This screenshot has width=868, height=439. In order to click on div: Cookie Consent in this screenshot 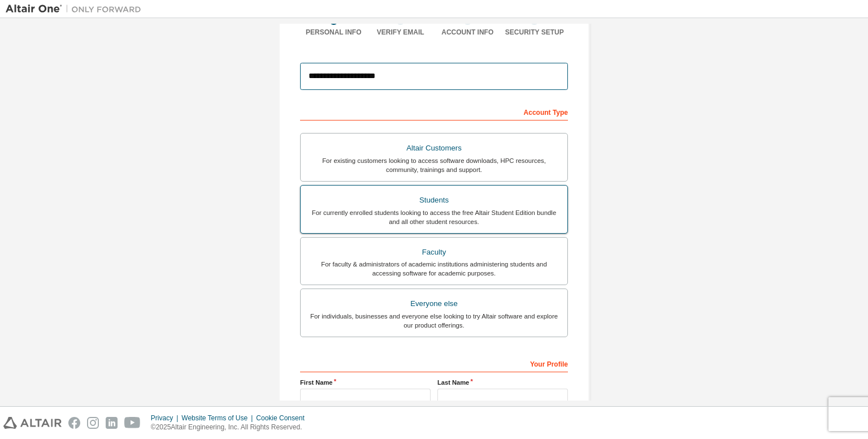, I will do `click(283, 418)`.